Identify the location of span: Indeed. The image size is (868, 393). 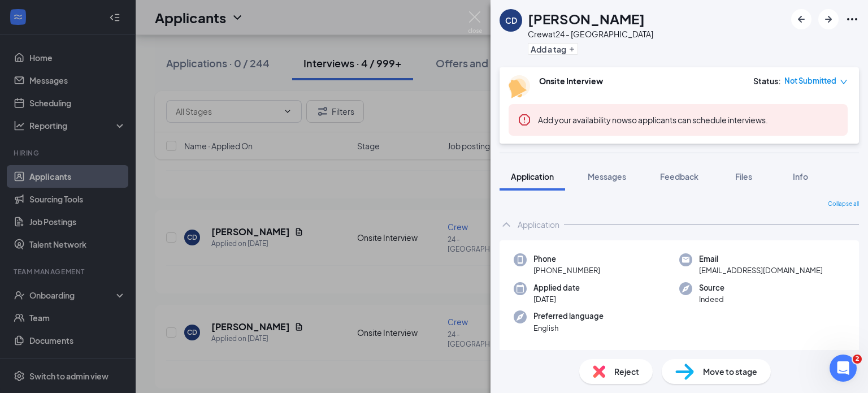
(712, 299).